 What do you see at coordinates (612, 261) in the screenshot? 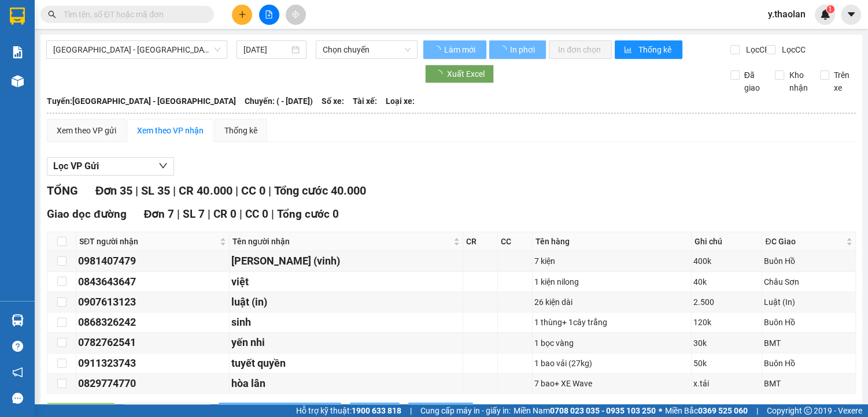
I see `div: 7 kiện` at bounding box center [612, 261].